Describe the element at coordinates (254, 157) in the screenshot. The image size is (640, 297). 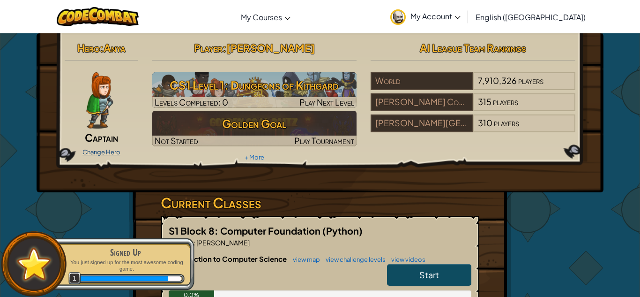
I see `a: + More` at that location.